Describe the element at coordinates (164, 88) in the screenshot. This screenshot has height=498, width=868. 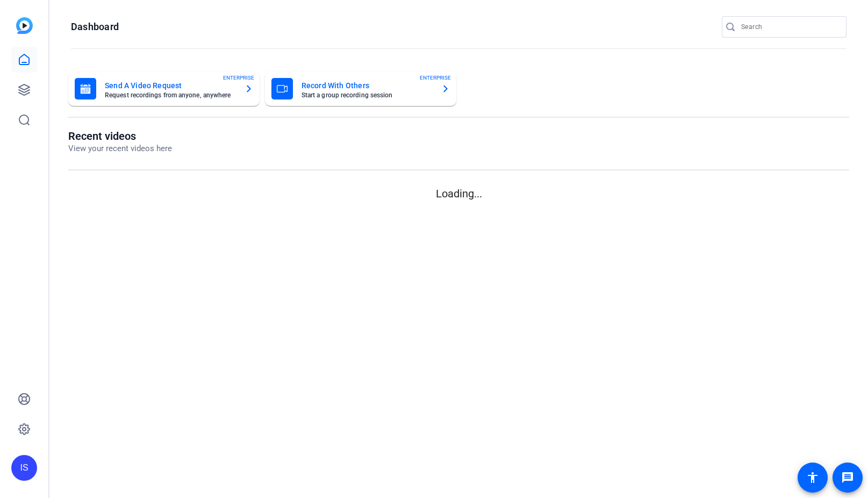
I see `button: Send A Video RequestRequest recordings from anyone, anywhereENTERPRISE` at that location.